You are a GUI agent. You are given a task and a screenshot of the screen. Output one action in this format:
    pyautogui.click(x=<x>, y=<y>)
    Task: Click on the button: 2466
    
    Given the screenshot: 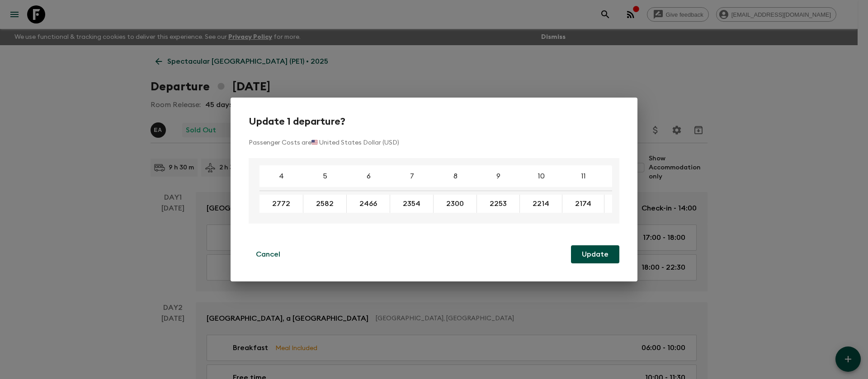 What is the action you would take?
    pyautogui.click(x=368, y=204)
    